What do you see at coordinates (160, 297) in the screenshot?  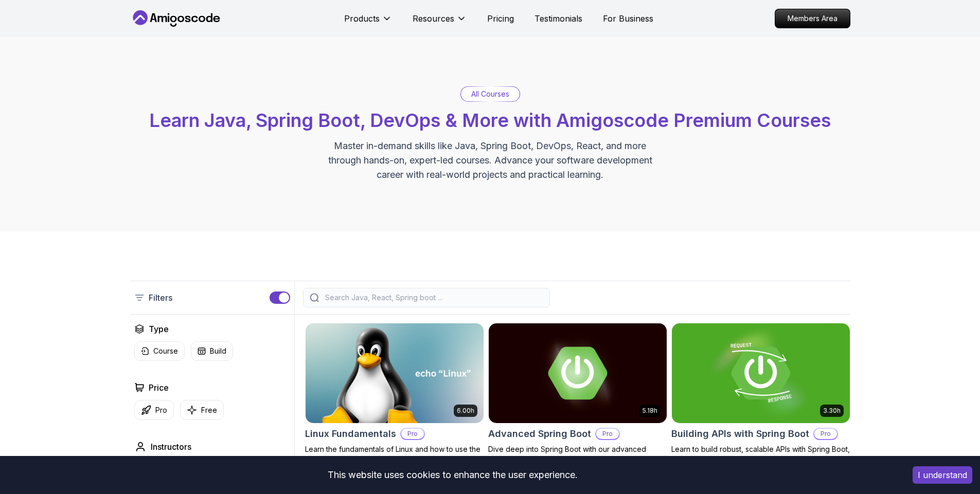 I see `p: Filters` at bounding box center [160, 297].